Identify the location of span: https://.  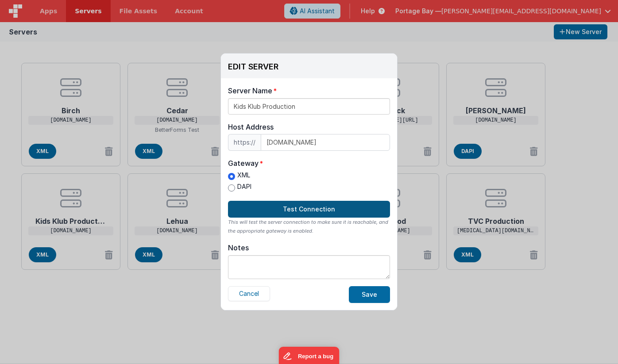
(244, 142).